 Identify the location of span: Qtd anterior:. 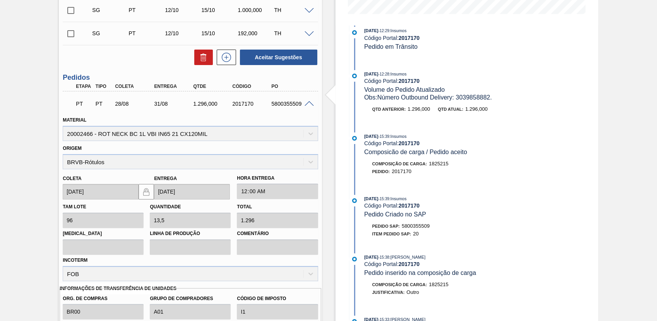
(389, 109).